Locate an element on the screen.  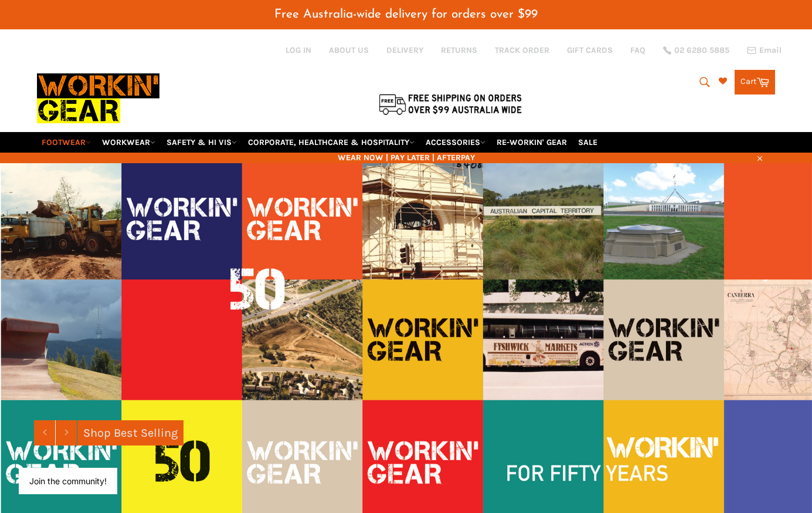
a: Email is located at coordinates (763, 51).